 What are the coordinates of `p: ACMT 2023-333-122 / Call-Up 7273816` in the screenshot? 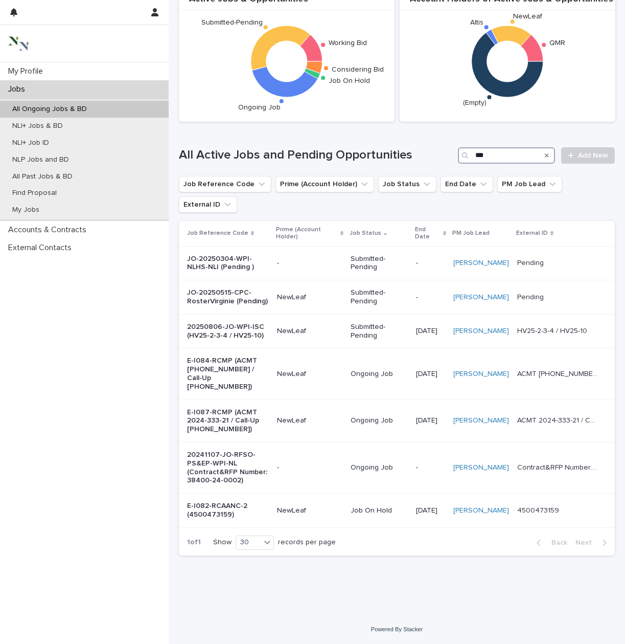 It's located at (559, 373).